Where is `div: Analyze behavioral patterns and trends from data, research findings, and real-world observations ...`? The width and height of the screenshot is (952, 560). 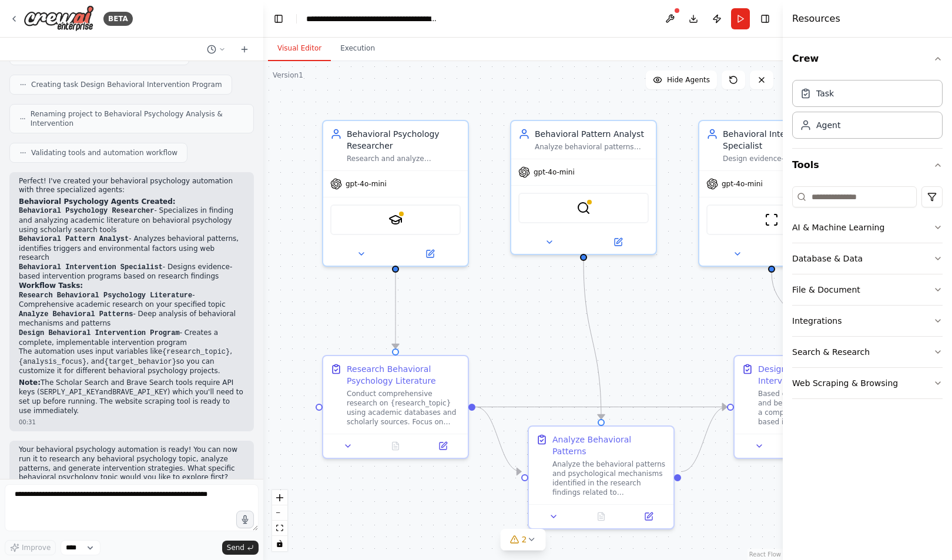 div: Analyze behavioral patterns and trends from data, research findings, and real-world observations ... is located at coordinates (592, 147).